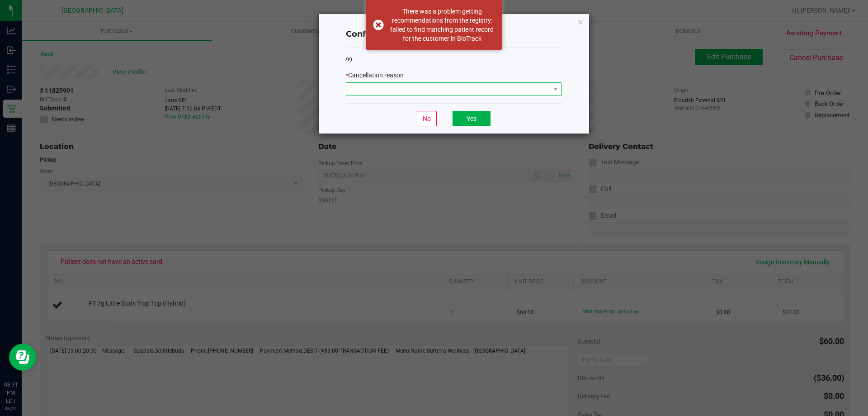  Describe the element at coordinates (427, 118) in the screenshot. I see `button: No` at that location.